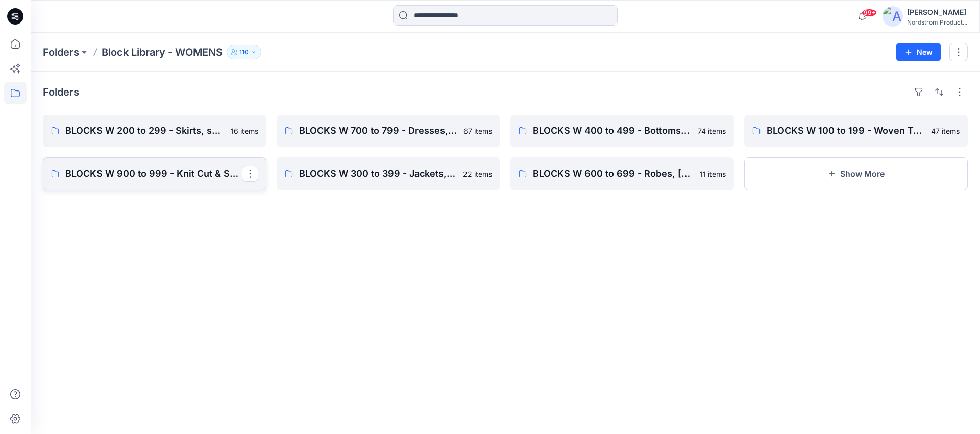  What do you see at coordinates (919, 52) in the screenshot?
I see `button: New` at bounding box center [919, 52].